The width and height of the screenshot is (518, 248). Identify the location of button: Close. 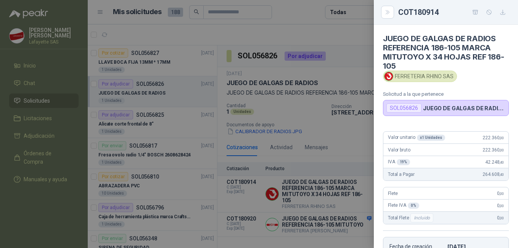
(387, 12).